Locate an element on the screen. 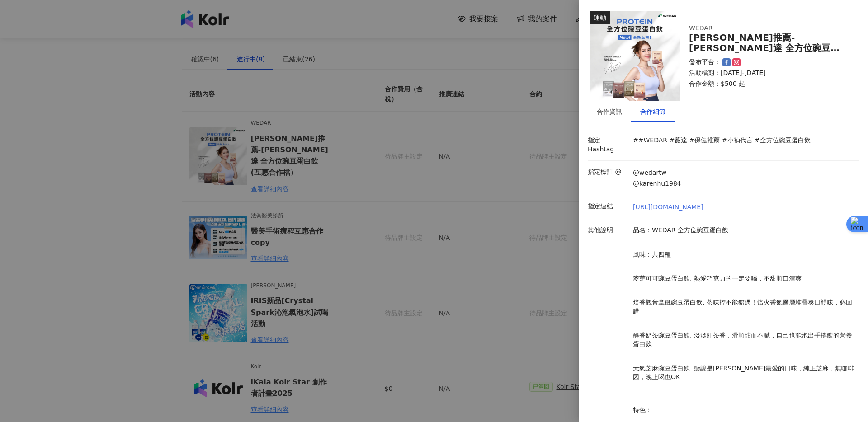  p: 風味：共四種 is located at coordinates (744, 255).